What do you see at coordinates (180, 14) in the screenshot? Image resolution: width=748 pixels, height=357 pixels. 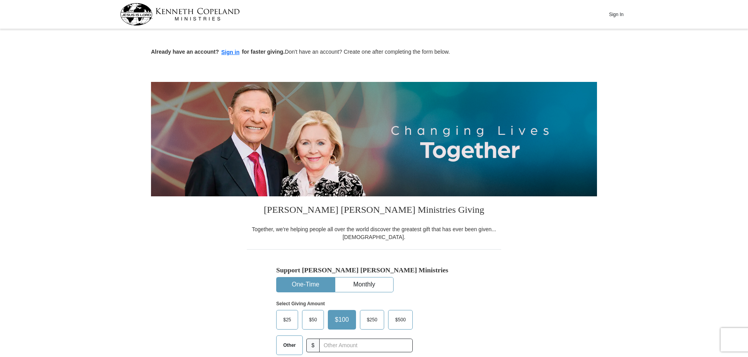 I see `img: kcm-header-logo.svg` at bounding box center [180, 14].